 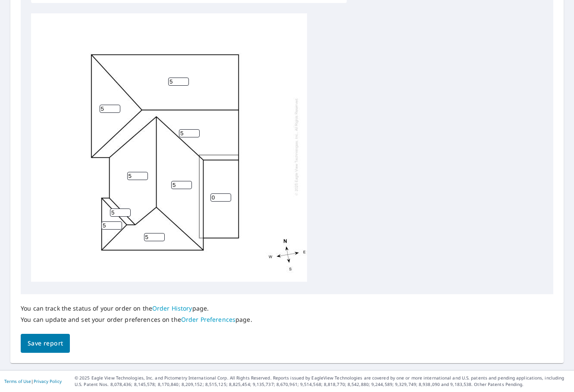 What do you see at coordinates (208, 319) in the screenshot?
I see `a: Order Preferences` at bounding box center [208, 319].